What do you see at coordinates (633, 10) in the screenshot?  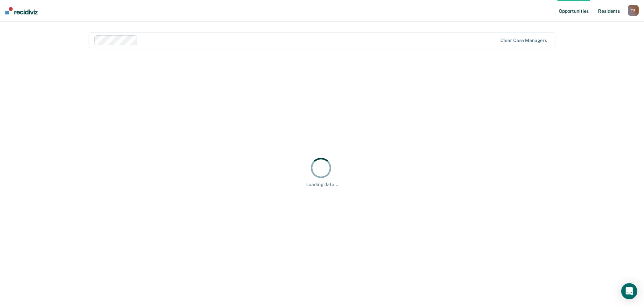 I see `button: TR` at bounding box center [633, 10].